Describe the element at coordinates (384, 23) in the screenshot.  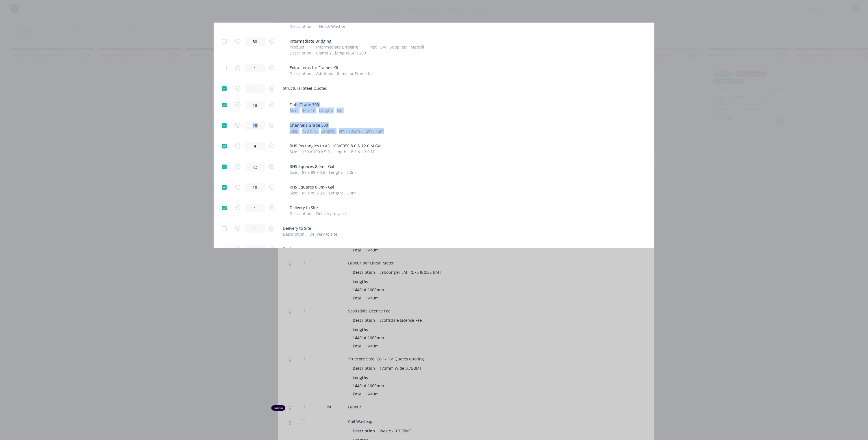
I see `span: EA` at that location.